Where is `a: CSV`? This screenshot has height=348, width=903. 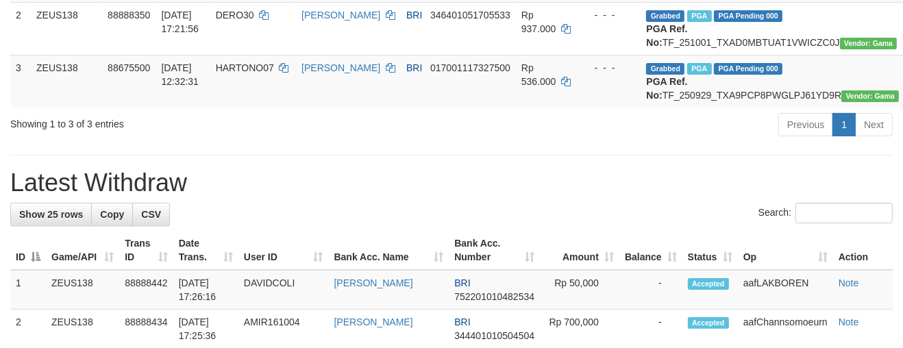 a: CSV is located at coordinates (151, 215).